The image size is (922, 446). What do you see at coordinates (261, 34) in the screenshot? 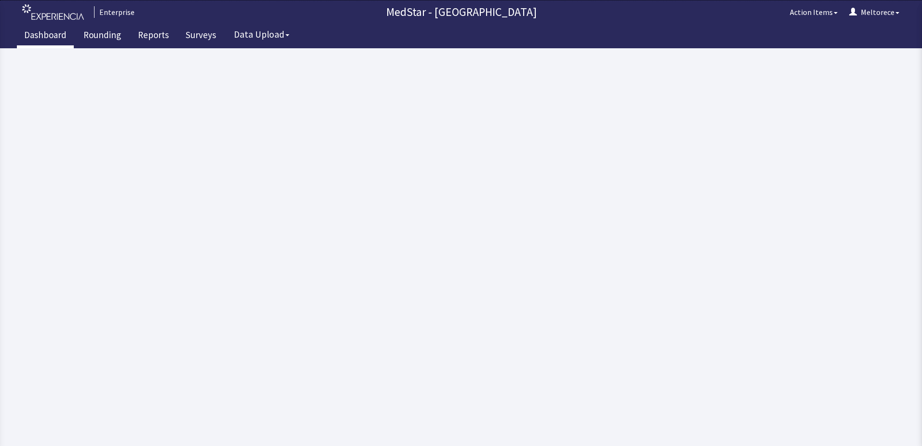
I see `button: Data Upload` at bounding box center [261, 34].